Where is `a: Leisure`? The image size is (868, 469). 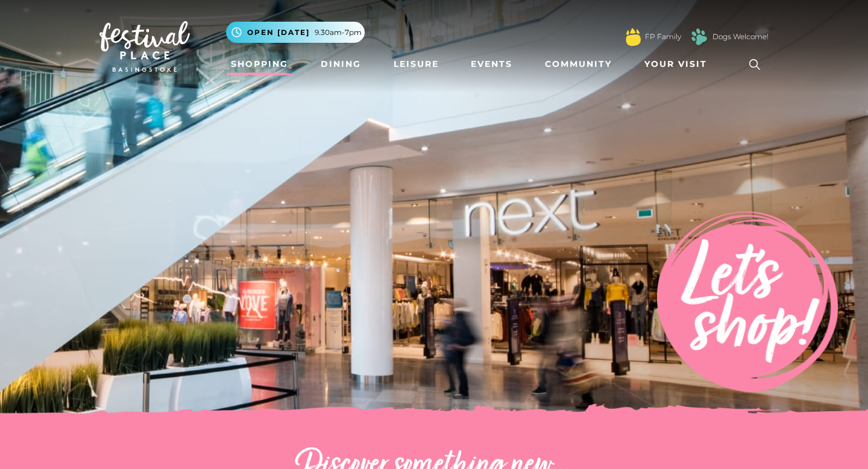
a: Leisure is located at coordinates (416, 64).